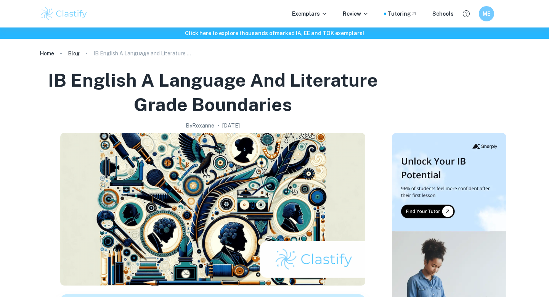 Image resolution: width=549 pixels, height=297 pixels. I want to click on h1: IB English A Language and Literature Grade Boundaries, so click(213, 92).